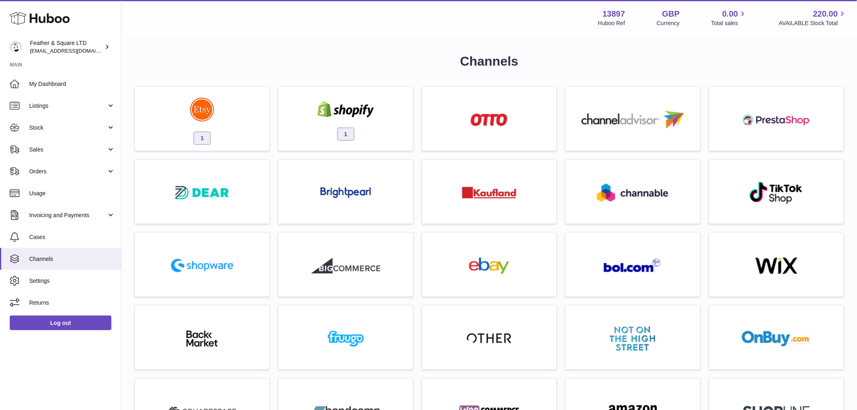 The image size is (857, 410). Describe the element at coordinates (345, 119) in the screenshot. I see `a: shopify 1` at that location.